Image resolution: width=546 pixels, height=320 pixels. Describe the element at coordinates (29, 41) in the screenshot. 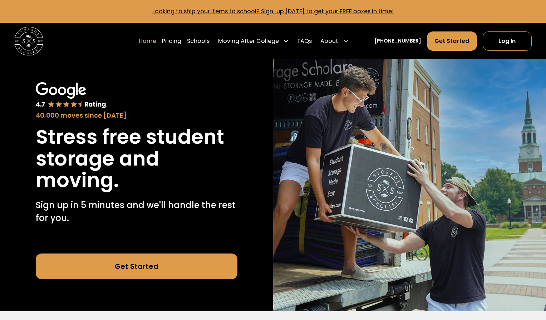

I see `img: Storage Scholars main logo` at that location.